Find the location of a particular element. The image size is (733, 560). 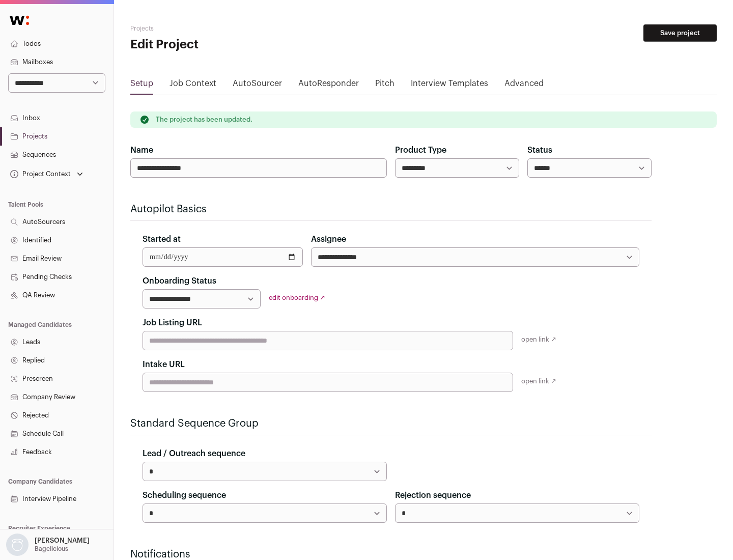

p: The project has been updated. is located at coordinates (204, 119).